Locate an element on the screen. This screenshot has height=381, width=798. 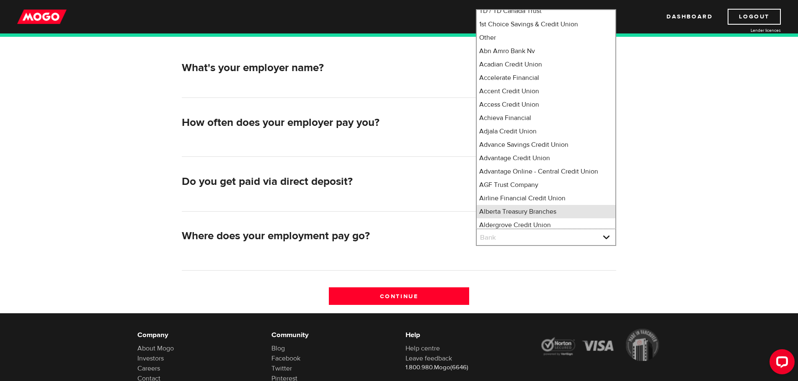
a: Logout is located at coordinates (754, 17).